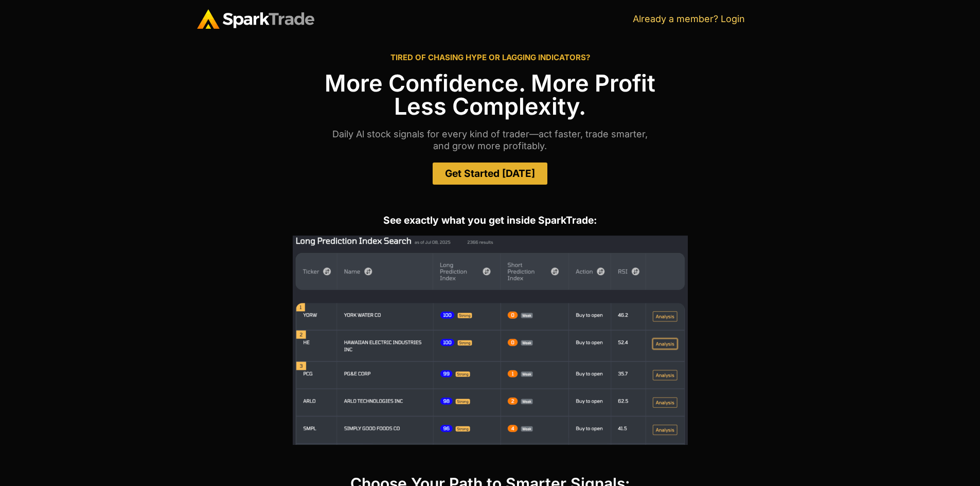 The width and height of the screenshot is (980, 486). I want to click on p: Daily Al stock signals for every kind of trader—act faster, trade smarter, and grow more profitably., so click(490, 140).